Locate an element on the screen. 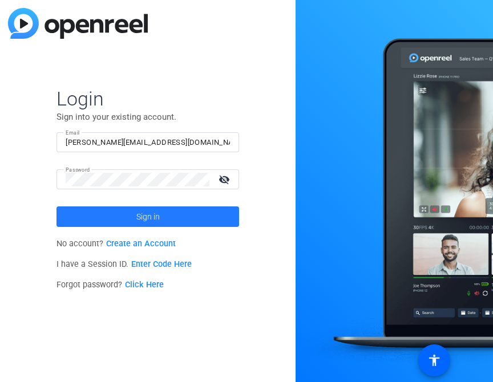 The image size is (493, 382). mat-icon: accessibility is located at coordinates (434, 361).